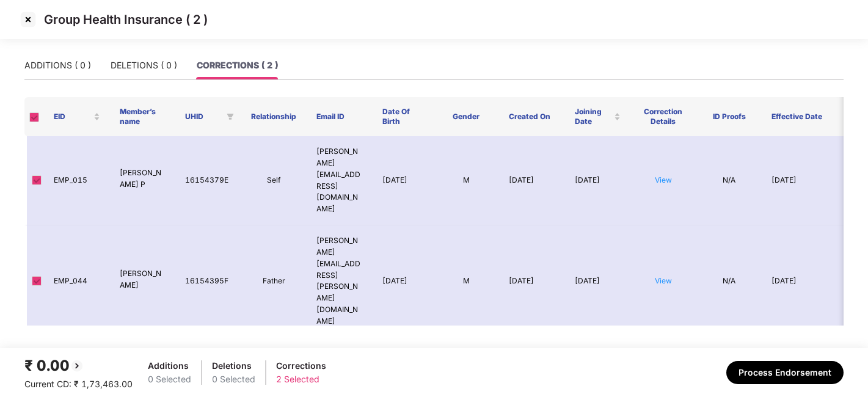  I want to click on span: UHID, so click(204, 117).